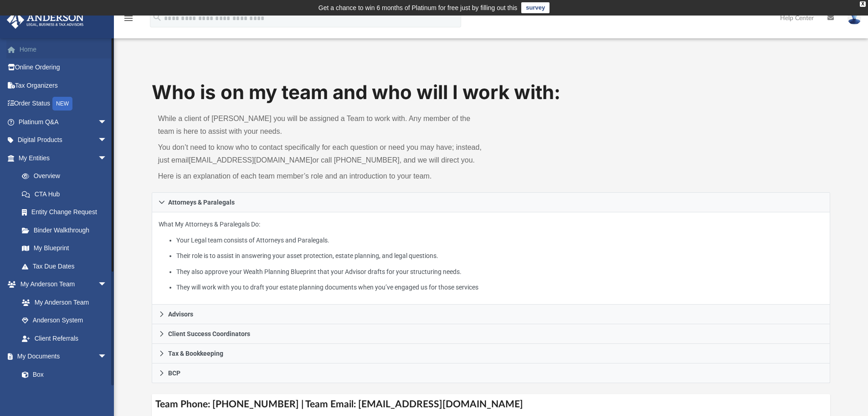 Image resolution: width=868 pixels, height=416 pixels. Describe the element at coordinates (500, 240) in the screenshot. I see `li: Your Legal team consists of Attorneys and Paralegals.` at that location.